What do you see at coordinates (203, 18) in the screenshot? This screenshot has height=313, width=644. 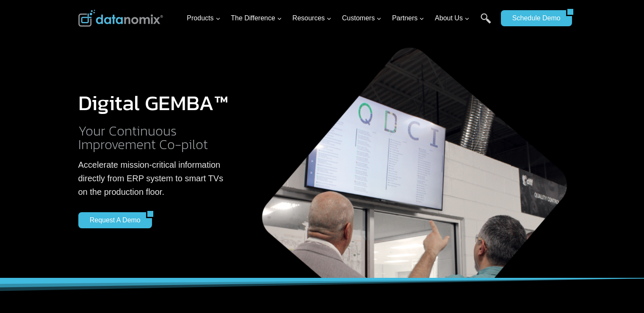 I see `span: Products` at bounding box center [203, 18].